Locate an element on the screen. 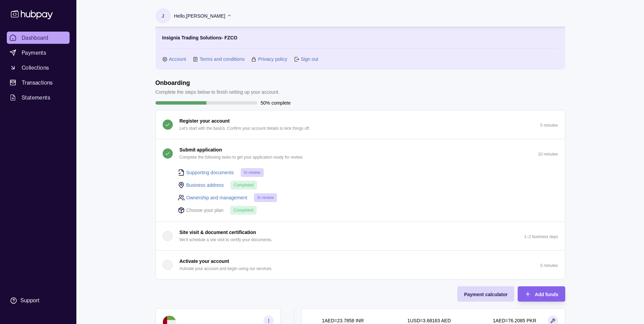 This screenshot has width=644, height=324. button: Add funds is located at coordinates (541, 294).